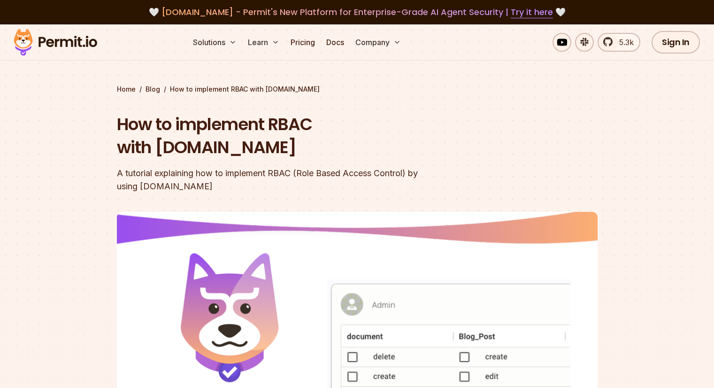 Image resolution: width=714 pixels, height=388 pixels. Describe the element at coordinates (378, 42) in the screenshot. I see `button: Company` at that location.